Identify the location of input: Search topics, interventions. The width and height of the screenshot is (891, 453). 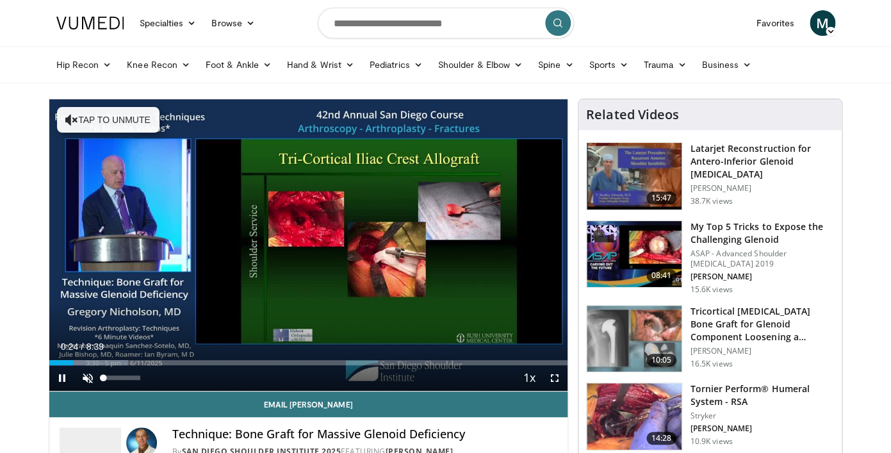
(446, 23).